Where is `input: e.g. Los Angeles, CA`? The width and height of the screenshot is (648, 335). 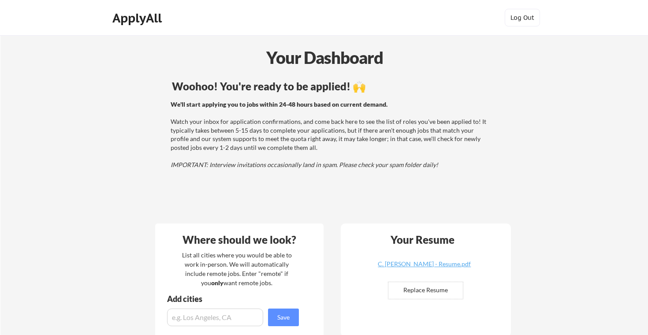
input: e.g. Los Angeles, CA is located at coordinates (215, 317).